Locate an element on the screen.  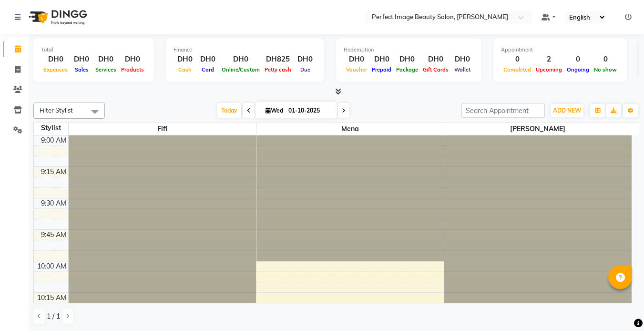
span: Ongoing is located at coordinates (578, 69).